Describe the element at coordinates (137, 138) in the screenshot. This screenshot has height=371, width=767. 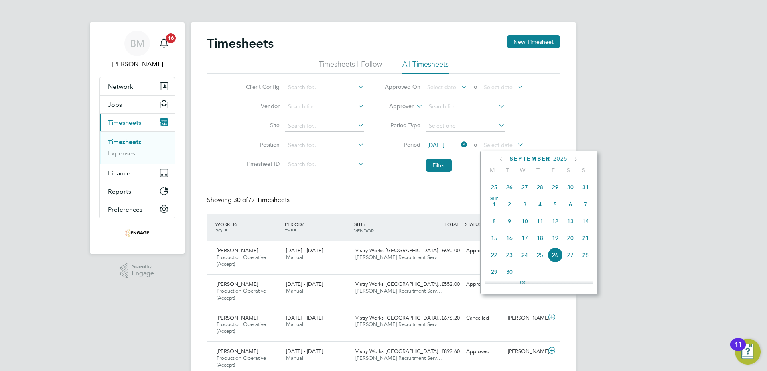
I see `nav: Main navigation` at that location.